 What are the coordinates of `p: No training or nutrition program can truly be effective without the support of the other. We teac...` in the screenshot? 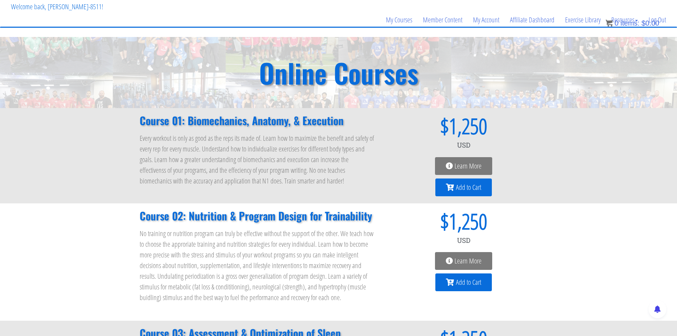 It's located at (258, 265).